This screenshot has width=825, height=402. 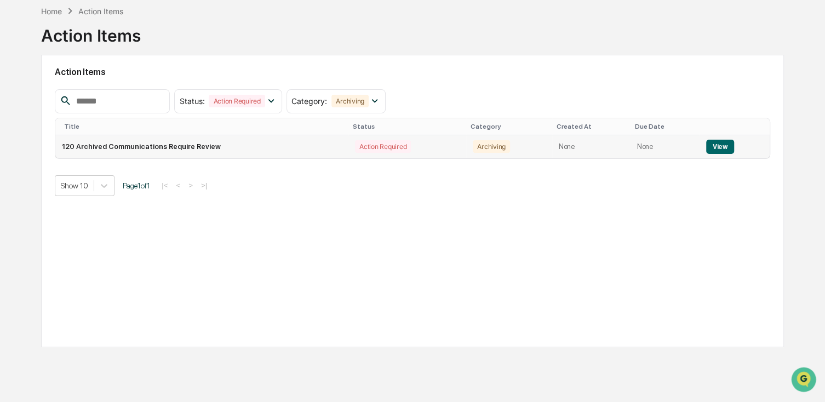 What do you see at coordinates (88, 99) in the screenshot?
I see `div: We're available if you need us!` at bounding box center [88, 99].